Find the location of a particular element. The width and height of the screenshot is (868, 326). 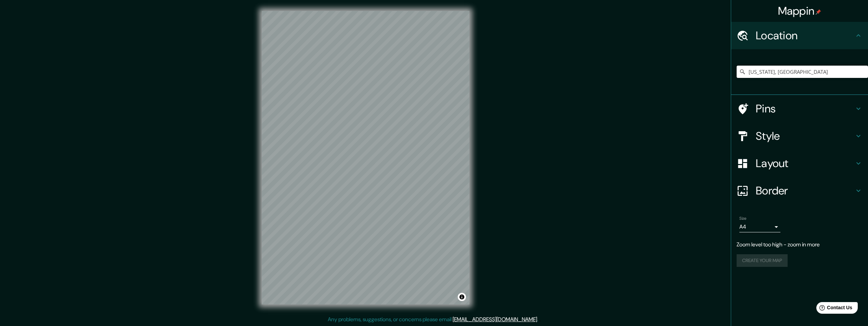

h4: Layout is located at coordinates (805, 163).